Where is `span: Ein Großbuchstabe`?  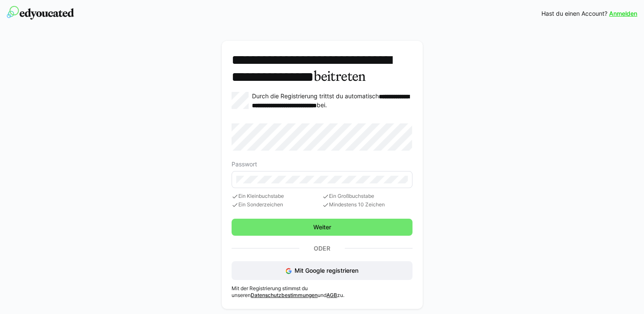
span: Ein Großbuchstabe is located at coordinates (367, 197).